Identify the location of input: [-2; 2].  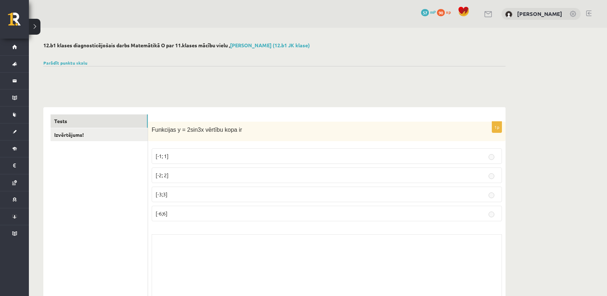
(491, 176).